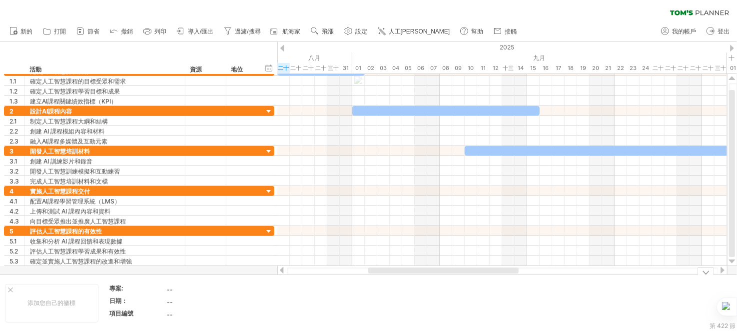  Describe the element at coordinates (521, 68) in the screenshot. I see `font: 14` at that location.